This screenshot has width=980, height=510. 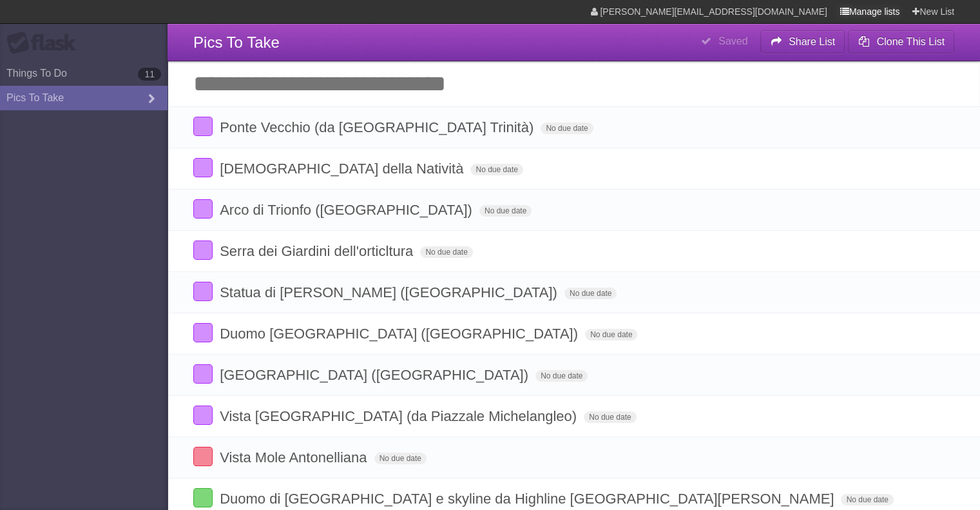 What do you see at coordinates (910, 41) in the screenshot?
I see `b: Clone This List` at bounding box center [910, 41].